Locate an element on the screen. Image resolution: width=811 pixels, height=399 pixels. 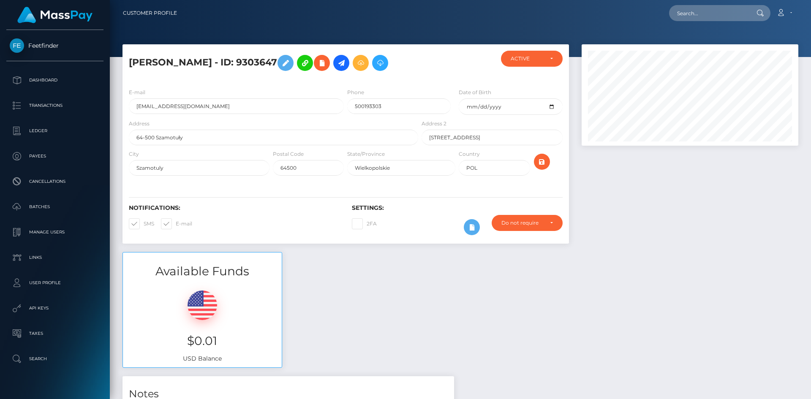
img: Feetfinder is located at coordinates (17, 46).